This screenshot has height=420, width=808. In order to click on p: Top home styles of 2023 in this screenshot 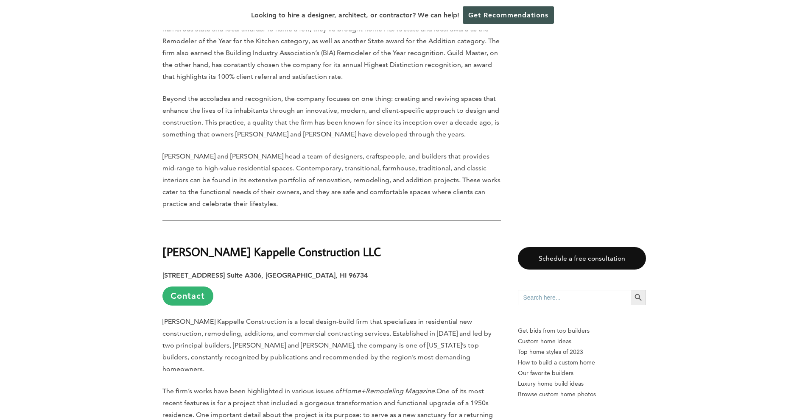, I will do `click(582, 352)`.